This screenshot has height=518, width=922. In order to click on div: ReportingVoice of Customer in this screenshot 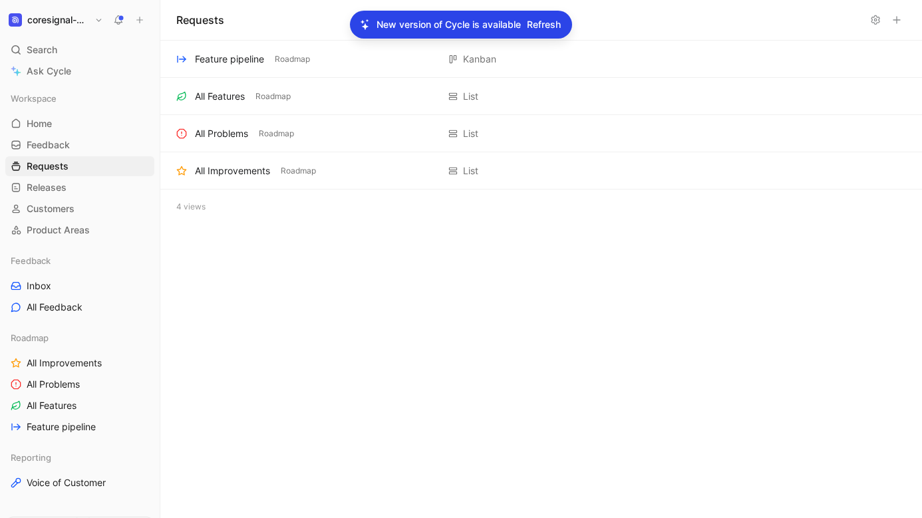, I will do `click(80, 470)`.